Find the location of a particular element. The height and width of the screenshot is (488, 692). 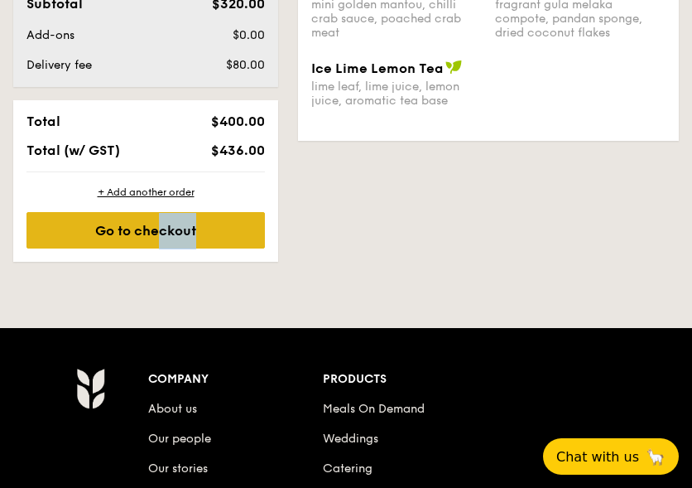

div: Go to checkout is located at coordinates (146, 230).